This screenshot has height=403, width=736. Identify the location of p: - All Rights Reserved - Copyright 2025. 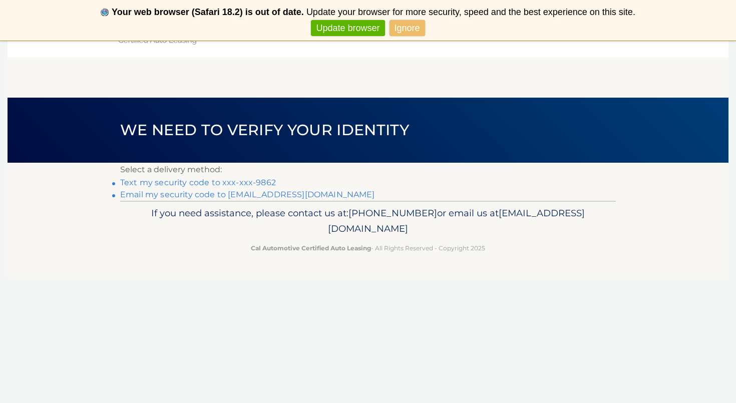
(368, 248).